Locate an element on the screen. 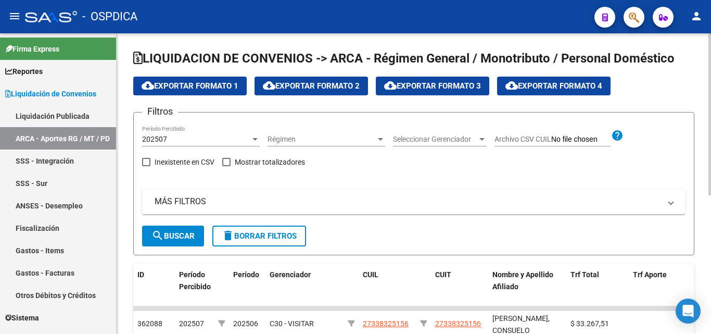  mat-expansion-panel-header: MÁS FILTROS is located at coordinates (414, 202).